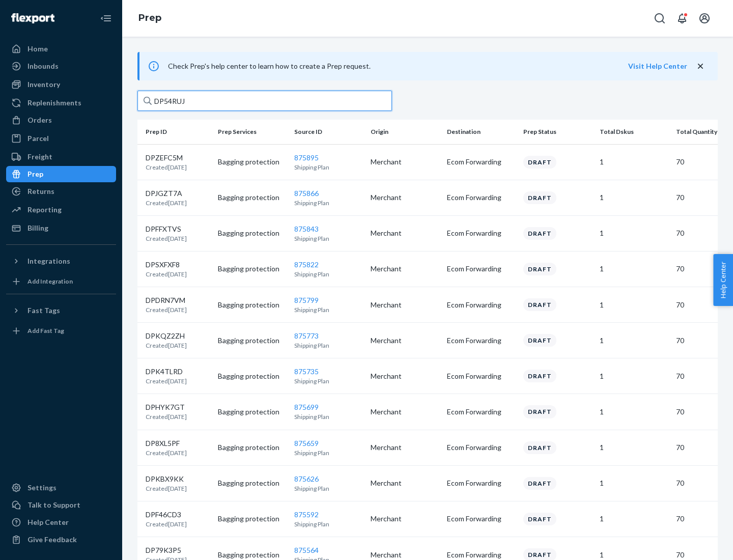 The height and width of the screenshot is (560, 733). Describe the element at coordinates (61, 103) in the screenshot. I see `a: Replenishments` at that location.